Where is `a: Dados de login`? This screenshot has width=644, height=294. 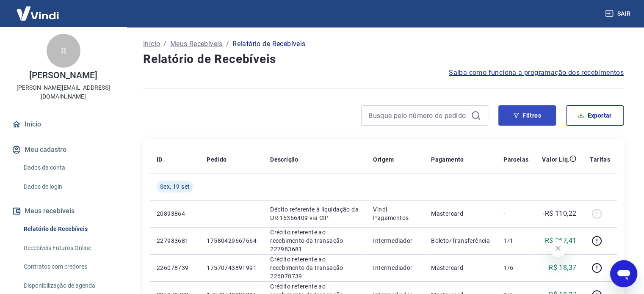
a: Dados de login is located at coordinates (68, 187).